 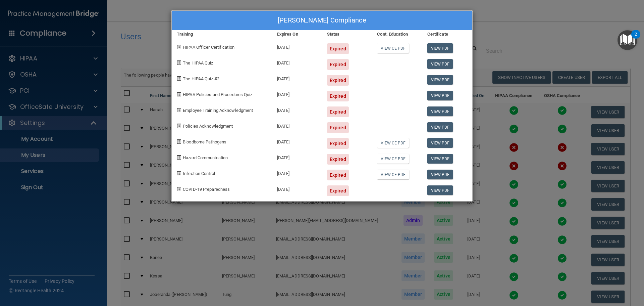 I want to click on span: HIPAA Policies and Procedures Quiz, so click(x=218, y=94).